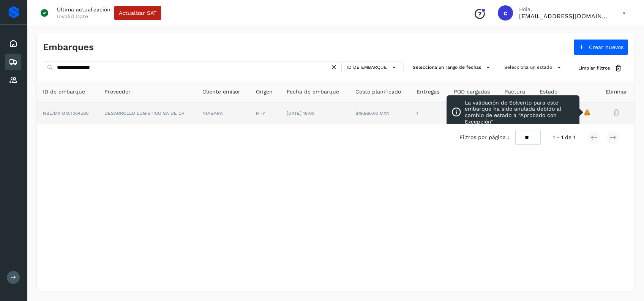  What do you see at coordinates (601, 47) in the screenshot?
I see `button: Crear nuevos` at bounding box center [601, 47].